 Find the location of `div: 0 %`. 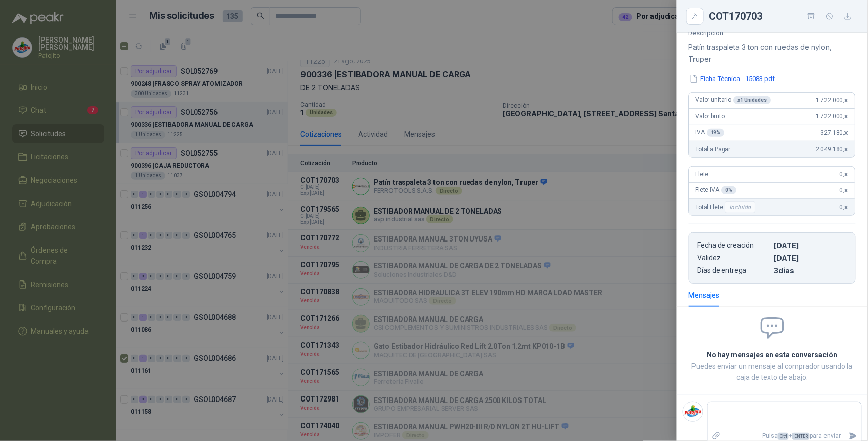

div: 0 % is located at coordinates (729, 190).